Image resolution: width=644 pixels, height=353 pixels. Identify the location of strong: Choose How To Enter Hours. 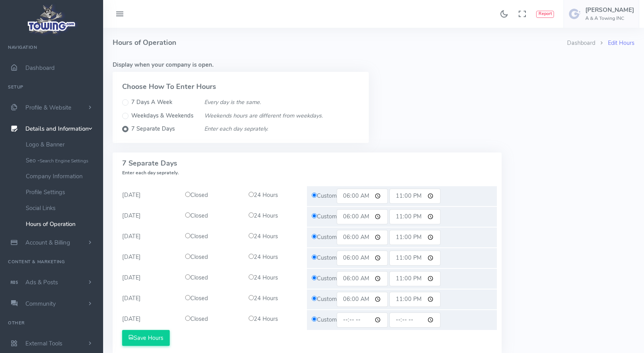
(169, 87).